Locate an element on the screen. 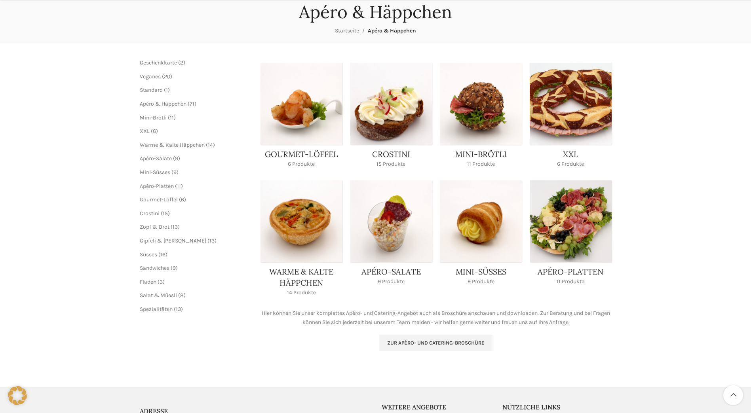  a: Gourmet-Löffel is located at coordinates (159, 200).